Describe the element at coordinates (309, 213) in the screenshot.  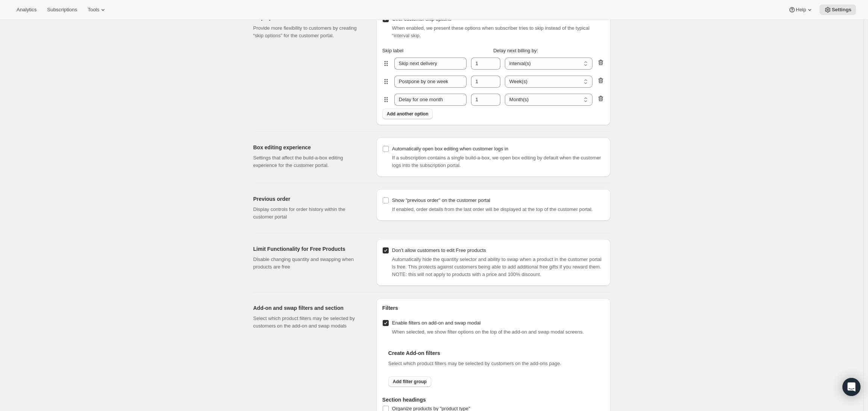
I see `p: Display controls for order history within the customer portal` at that location.